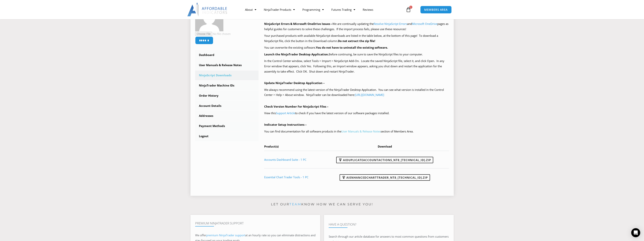 Image resolution: width=644 pixels, height=241 pixels. Describe the element at coordinates (208, 10) in the screenshot. I see `img: LogoAI | Affordable Indicators – NinjaTrader` at that location.